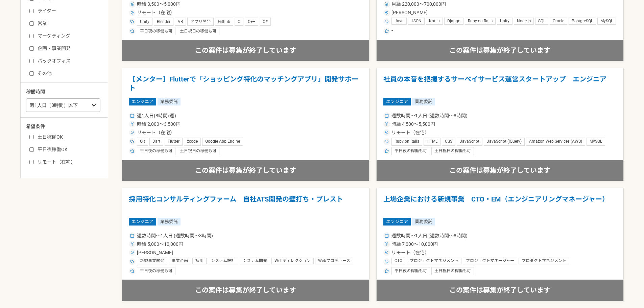  I want to click on span: JavaScript, so click(469, 141).